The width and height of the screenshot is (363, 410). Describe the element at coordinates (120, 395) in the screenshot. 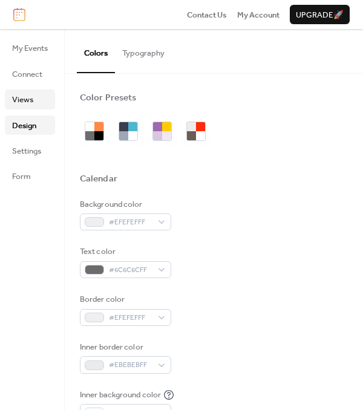

I see `div: Inner background color` at that location.